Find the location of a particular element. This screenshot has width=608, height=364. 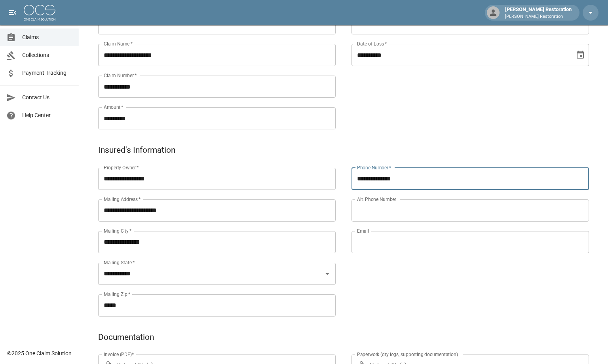

label: Mailing State is located at coordinates (119, 263).